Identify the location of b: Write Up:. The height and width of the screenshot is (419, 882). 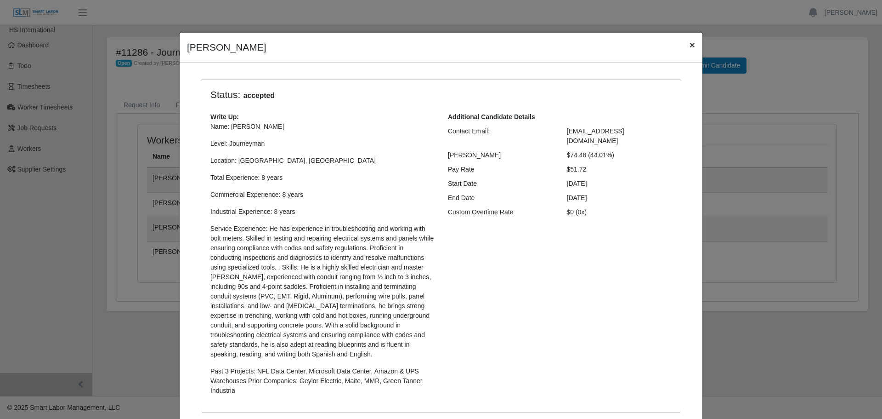
(225, 117).